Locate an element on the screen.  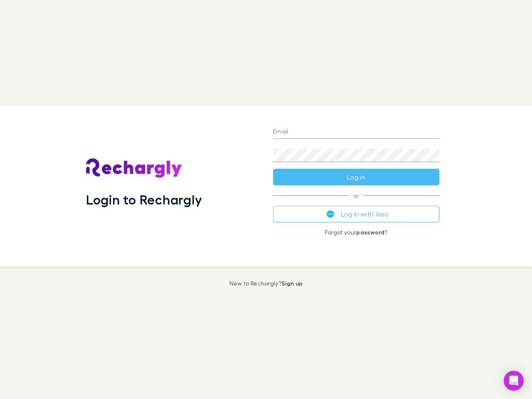
span: or is located at coordinates (356, 195).